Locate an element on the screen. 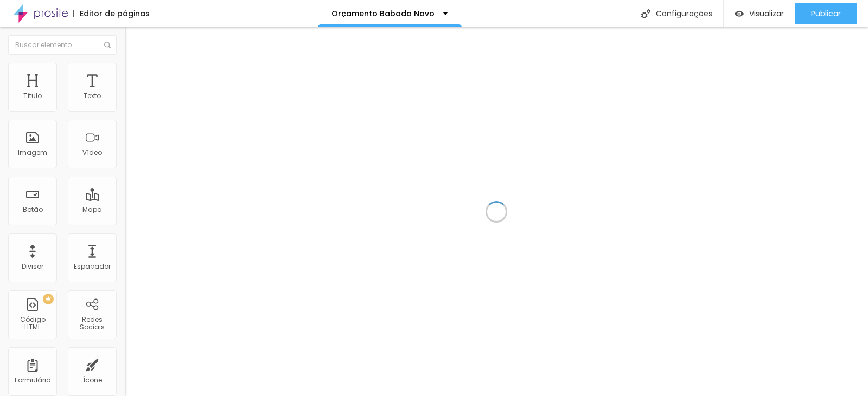 Image resolution: width=868 pixels, height=396 pixels. input: Buscar elemento is located at coordinates (63, 45).